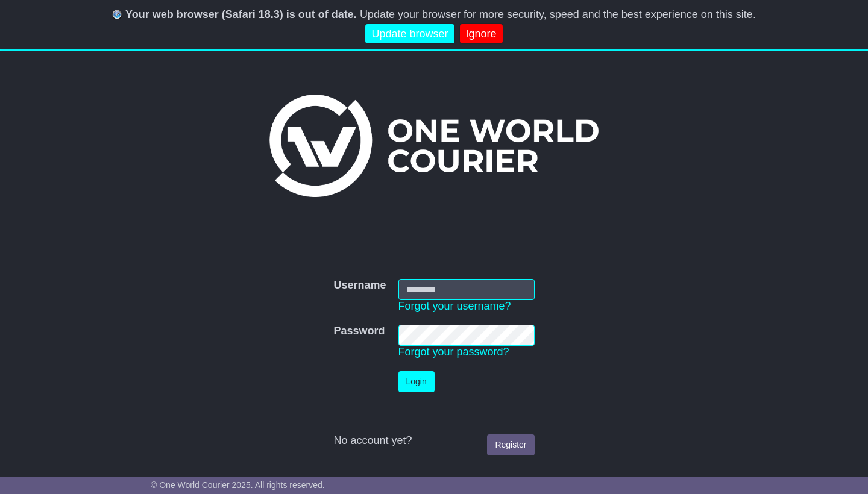  Describe the element at coordinates (481, 34) in the screenshot. I see `a: Ignore` at that location.